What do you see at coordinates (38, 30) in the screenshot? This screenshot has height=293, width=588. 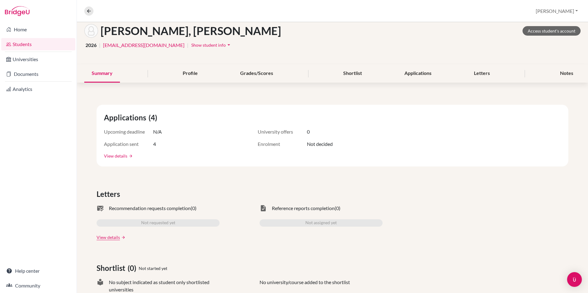 I see `a: Home` at bounding box center [38, 30].